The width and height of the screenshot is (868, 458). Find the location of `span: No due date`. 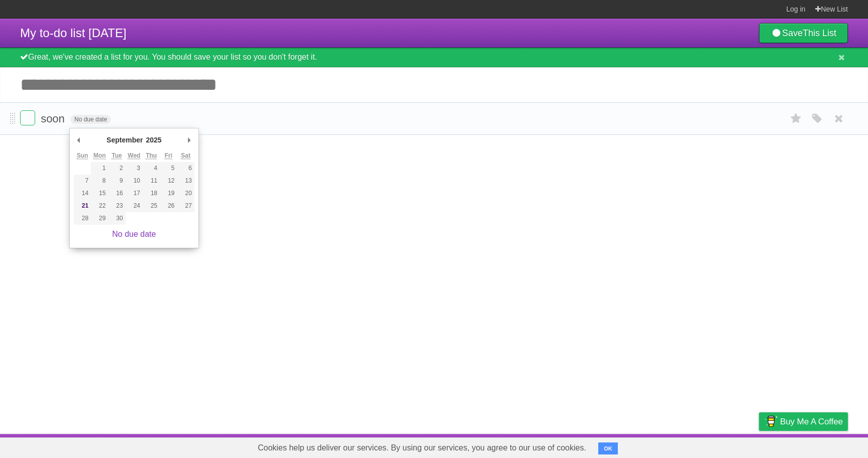

span: No due date is located at coordinates (90, 120).